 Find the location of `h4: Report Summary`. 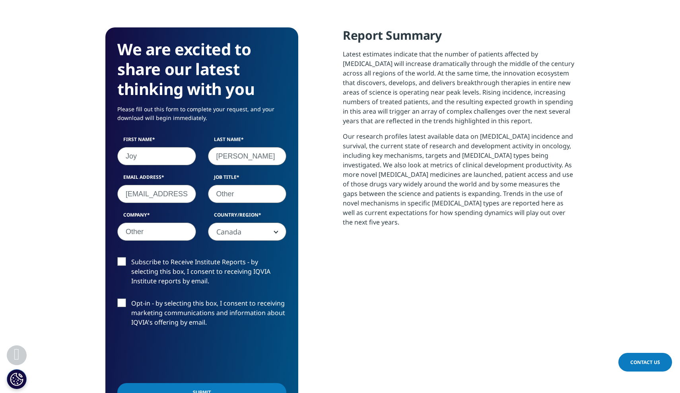

h4: Report Summary is located at coordinates (458, 38).